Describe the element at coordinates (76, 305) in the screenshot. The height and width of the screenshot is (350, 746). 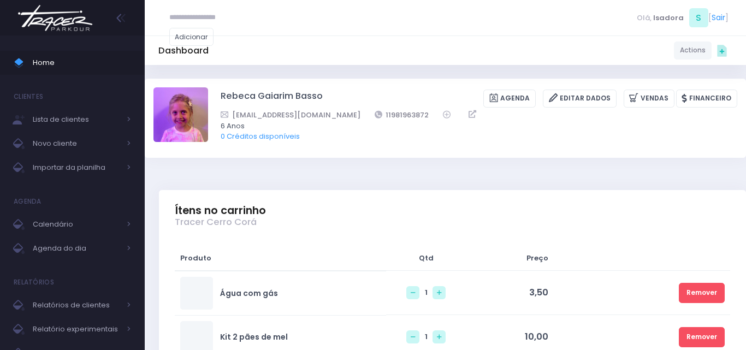
I see `span: Relatórios de clientes` at that location.